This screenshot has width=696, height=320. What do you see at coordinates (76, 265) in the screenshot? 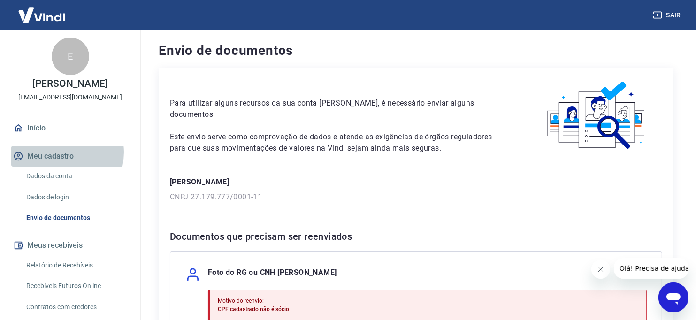
I see `a: Relatório de Recebíveis` at bounding box center [76, 265].